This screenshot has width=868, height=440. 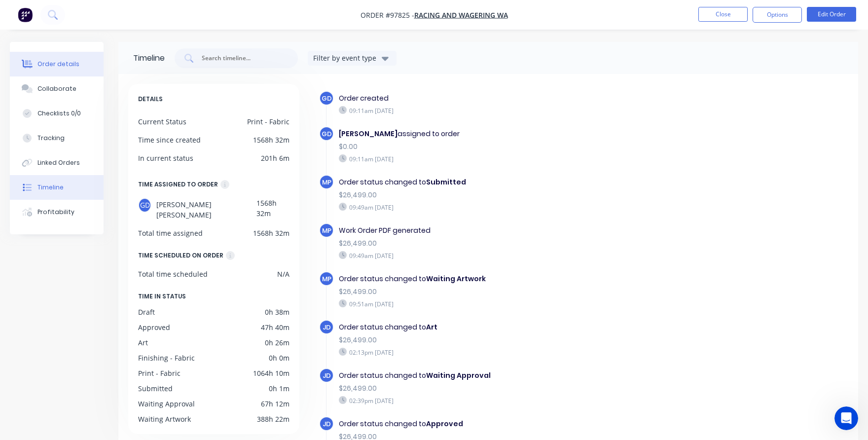 What do you see at coordinates (166, 403) in the screenshot?
I see `div: Waiting Approval` at bounding box center [166, 403].